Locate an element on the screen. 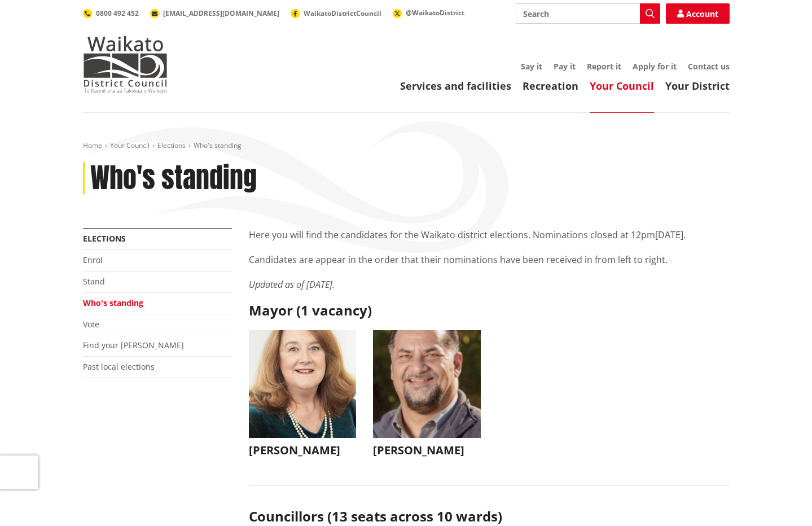 The height and width of the screenshot is (526, 812). strong: Councillors (13 seats across 10 wards) is located at coordinates (375, 516).